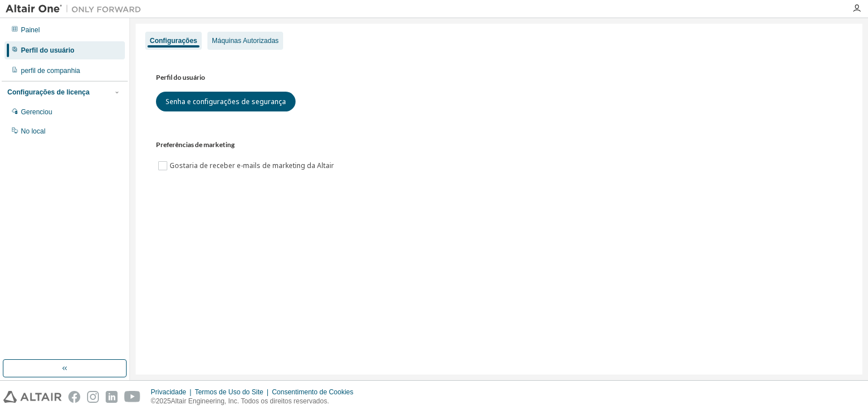 The height and width of the screenshot is (413, 868). What do you see at coordinates (312, 392) in the screenshot?
I see `font: Consentimento de Cookies` at bounding box center [312, 392].